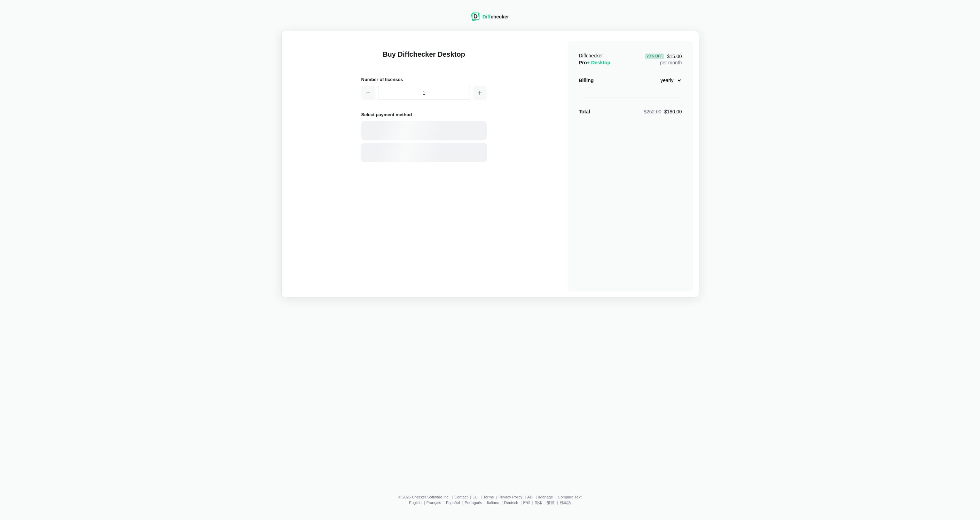  I want to click on a: iManage, so click(546, 497).